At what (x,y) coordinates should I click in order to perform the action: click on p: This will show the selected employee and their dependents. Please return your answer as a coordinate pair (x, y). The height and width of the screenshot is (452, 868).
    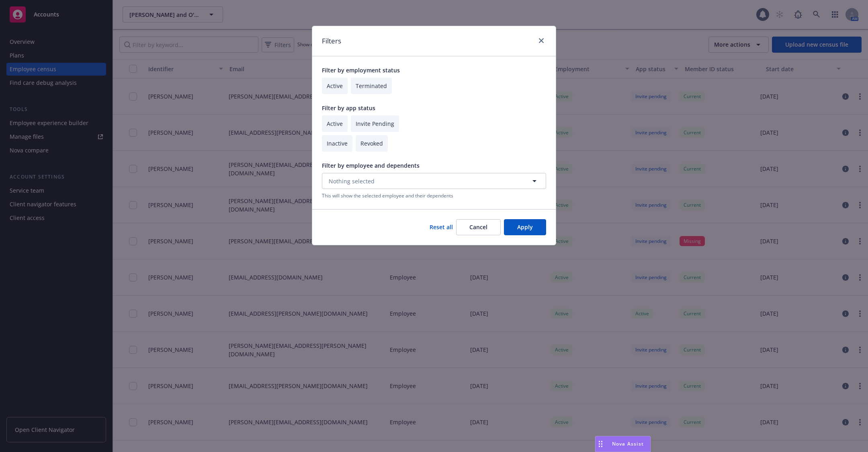
    Looking at the image, I should click on (434, 195).